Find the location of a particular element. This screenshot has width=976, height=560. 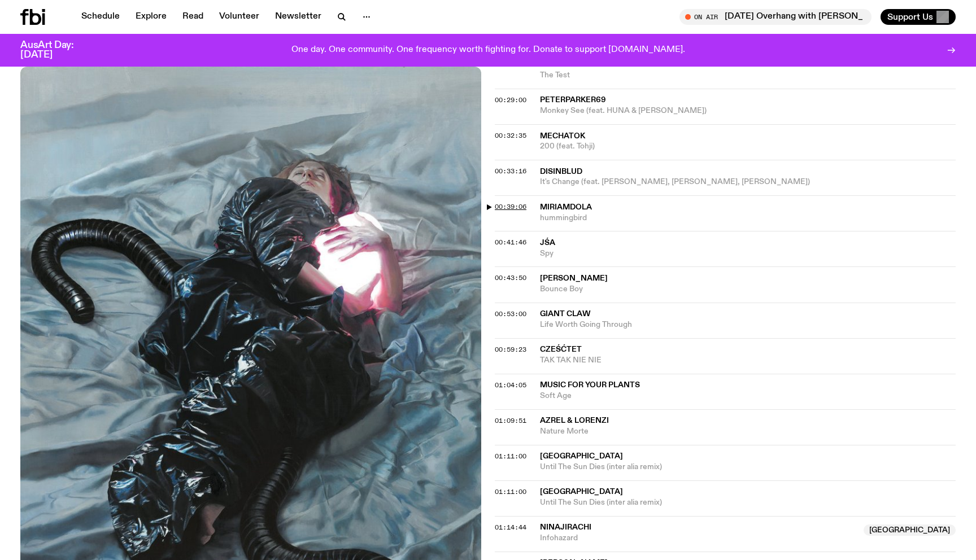

span: 00:29:00 is located at coordinates (511, 100).